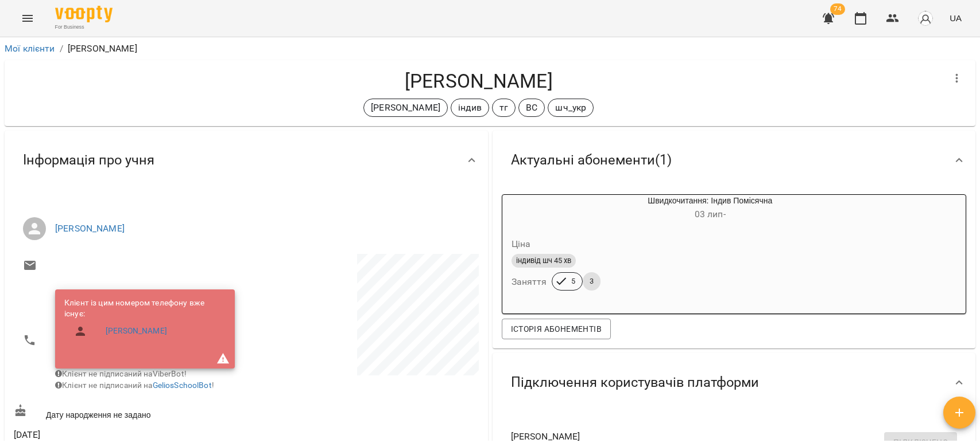 Image resolution: width=980 pixels, height=447 pixels. Describe the element at coordinates (129, 413) in the screenshot. I see `div: Дату народження не задано` at that location.